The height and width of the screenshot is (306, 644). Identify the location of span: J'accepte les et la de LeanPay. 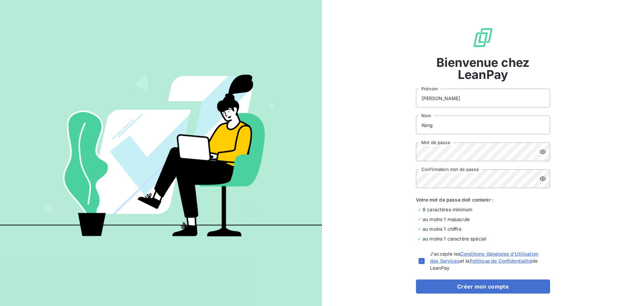
(489, 261).